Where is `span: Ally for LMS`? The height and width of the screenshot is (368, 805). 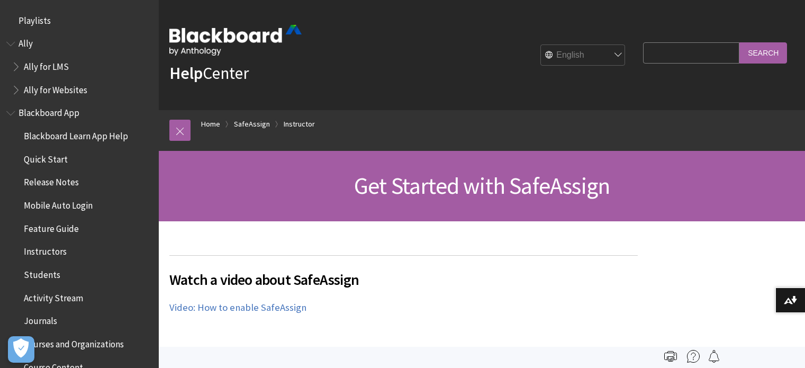
span: Ally for LMS is located at coordinates (46, 65).